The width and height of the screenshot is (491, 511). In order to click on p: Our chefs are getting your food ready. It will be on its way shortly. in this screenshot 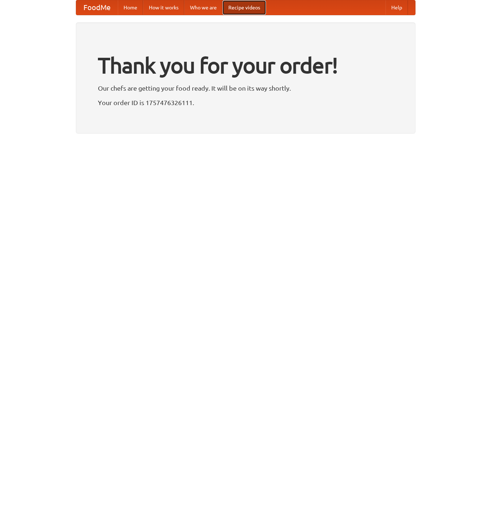, I will do `click(246, 88)`.